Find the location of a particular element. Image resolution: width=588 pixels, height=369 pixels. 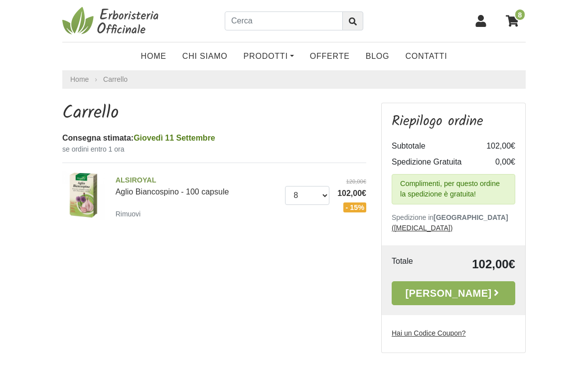

a: 8 is located at coordinates (513, 21).